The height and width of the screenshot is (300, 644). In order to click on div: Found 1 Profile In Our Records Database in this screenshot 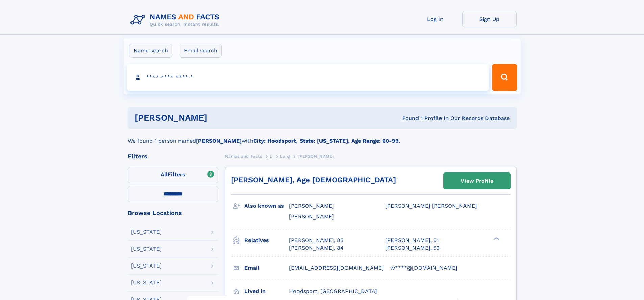, I will do `click(407, 119)`.